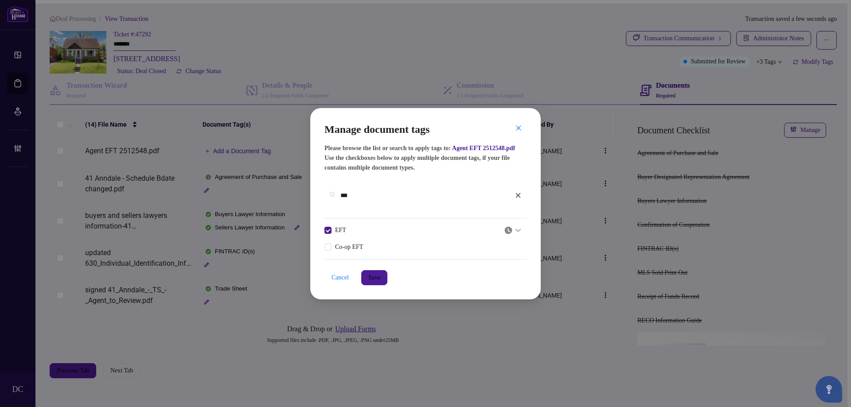 The width and height of the screenshot is (851, 407). What do you see at coordinates (341, 231) in the screenshot?
I see `span: EFT` at bounding box center [341, 231].